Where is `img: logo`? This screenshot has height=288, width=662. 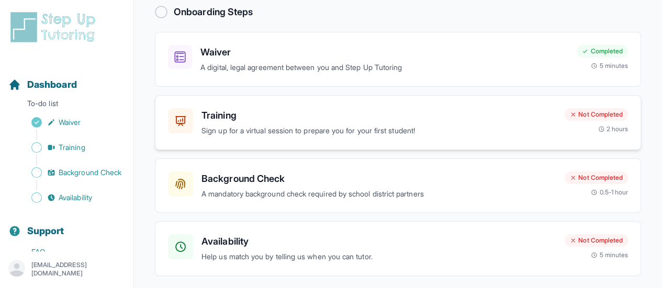 img: logo is located at coordinates (55, 27).